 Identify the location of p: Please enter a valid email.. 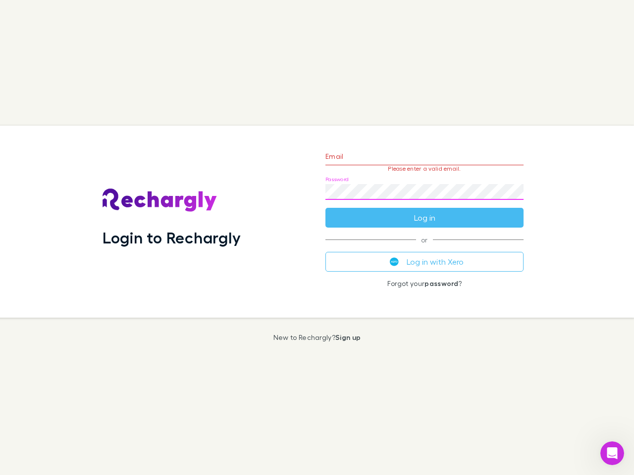
(424, 169).